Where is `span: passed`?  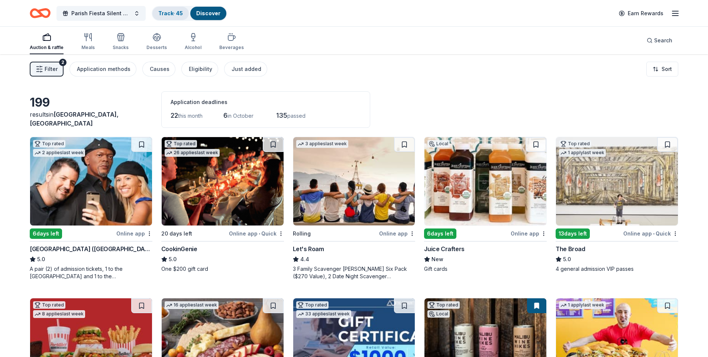 span: passed is located at coordinates (296, 116).